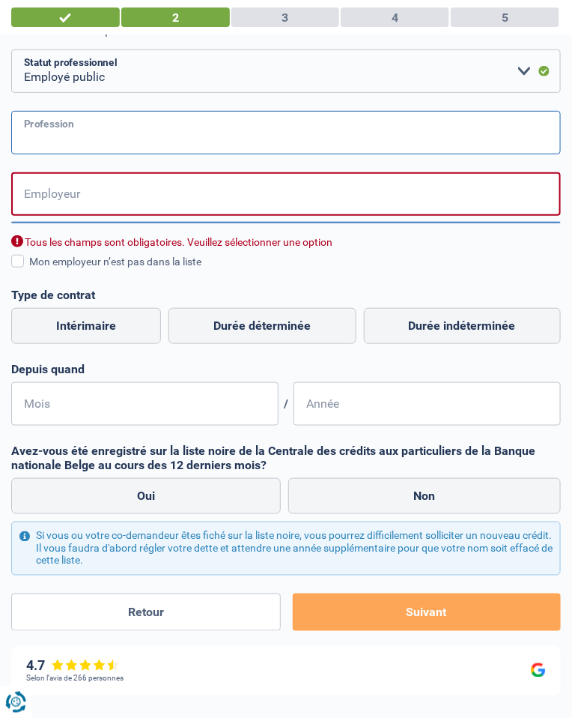  Describe the element at coordinates (286, 458) in the screenshot. I see `label: Avez-vous été enregistré sur la liste noire de la Centrale des crédits aux particuliers de la Ban...` at that location.